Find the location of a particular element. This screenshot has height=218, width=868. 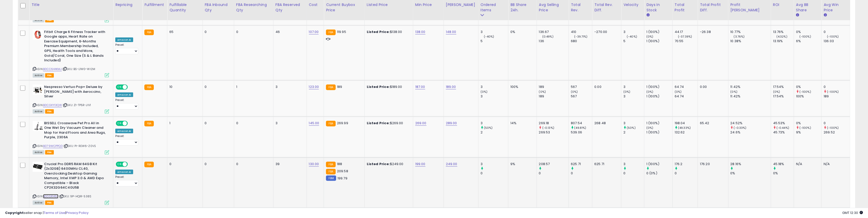

div: Days In Stock is located at coordinates (658, 8).